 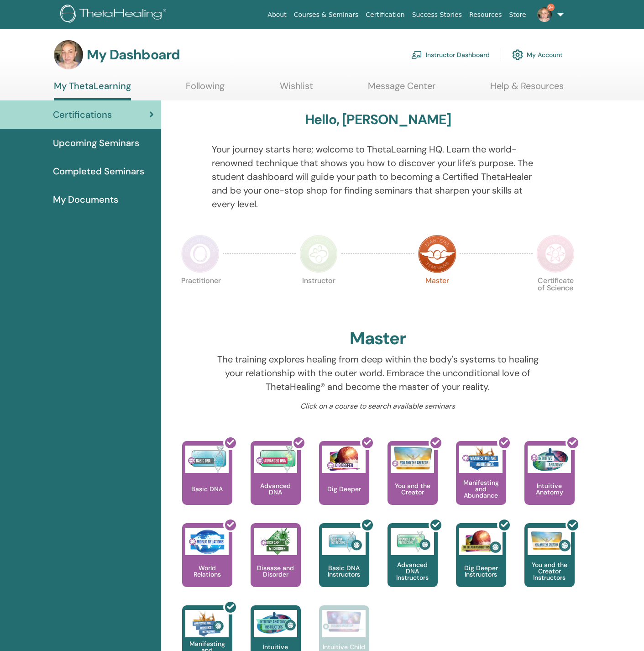 What do you see at coordinates (114, 15) in the screenshot?
I see `img: logo.png` at bounding box center [114, 15].